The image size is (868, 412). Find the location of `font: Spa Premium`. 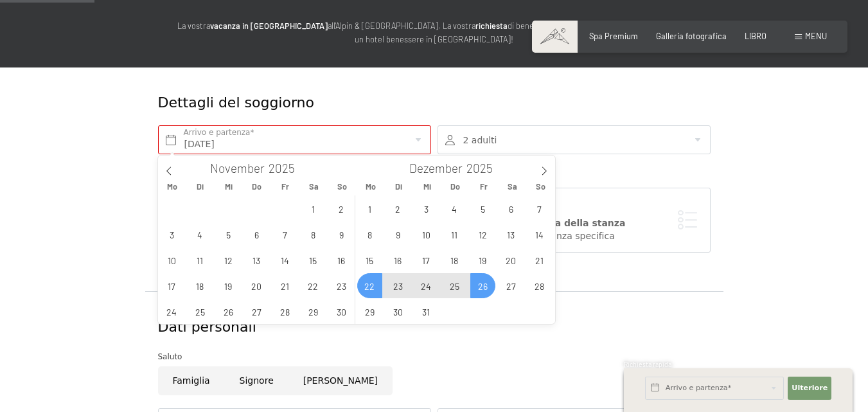

font: Spa Premium is located at coordinates (614, 36).